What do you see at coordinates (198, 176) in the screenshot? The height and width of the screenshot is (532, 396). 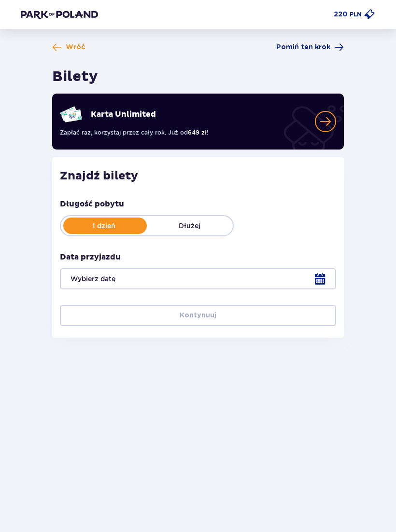 I see `h2: Znajdź bilety` at bounding box center [198, 176].